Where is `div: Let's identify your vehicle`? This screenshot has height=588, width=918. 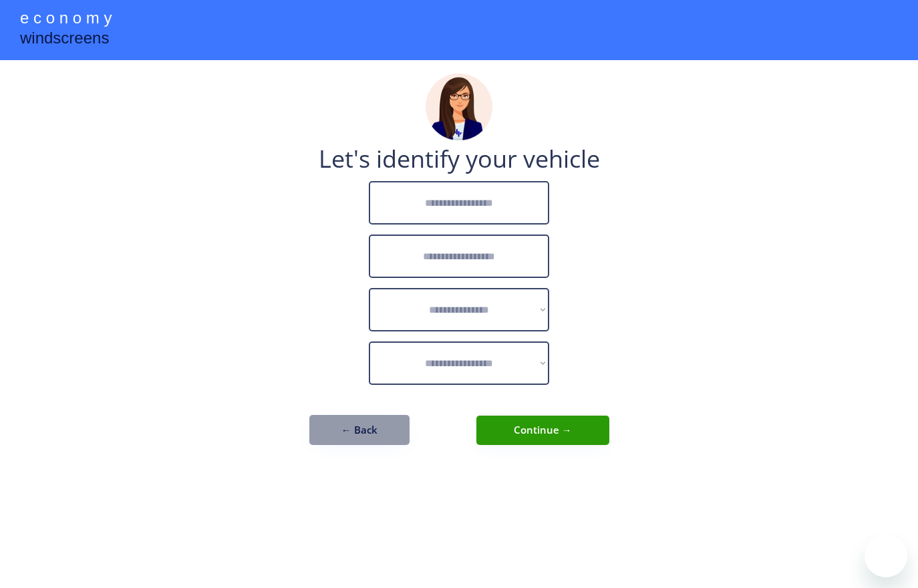 div: Let's identify your vehicle is located at coordinates (459, 159).